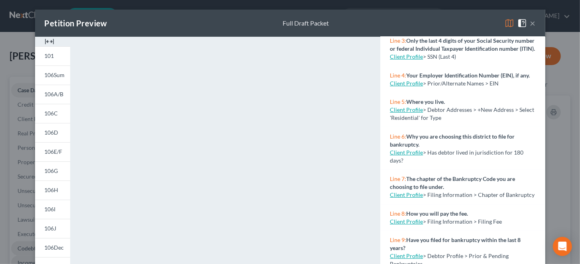 The image size is (580, 264). I want to click on strong: Why you are choosing this district to file for bankruptcy., so click(452, 140).